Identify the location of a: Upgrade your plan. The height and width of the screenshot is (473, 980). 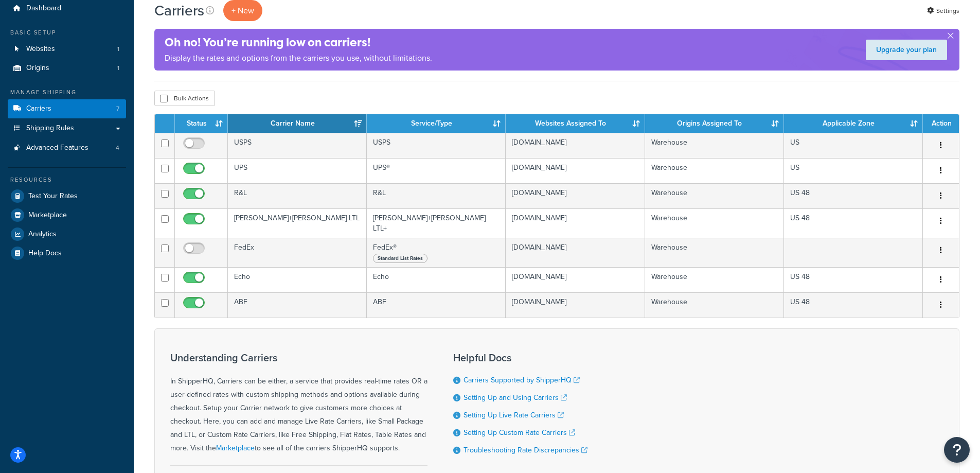
(906, 50).